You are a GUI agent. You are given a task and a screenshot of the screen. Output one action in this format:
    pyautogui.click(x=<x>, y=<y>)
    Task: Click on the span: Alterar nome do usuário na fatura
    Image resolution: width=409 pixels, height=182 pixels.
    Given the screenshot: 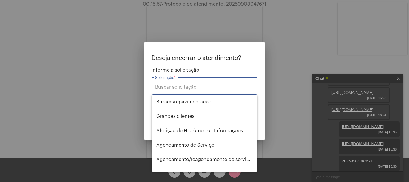 What is the action you would take?
    pyautogui.click(x=204, y=174)
    